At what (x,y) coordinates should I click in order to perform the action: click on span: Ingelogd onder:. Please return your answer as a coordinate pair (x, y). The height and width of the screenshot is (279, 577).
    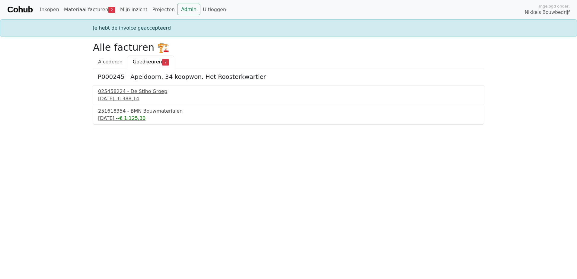
    Looking at the image, I should click on (554, 6).